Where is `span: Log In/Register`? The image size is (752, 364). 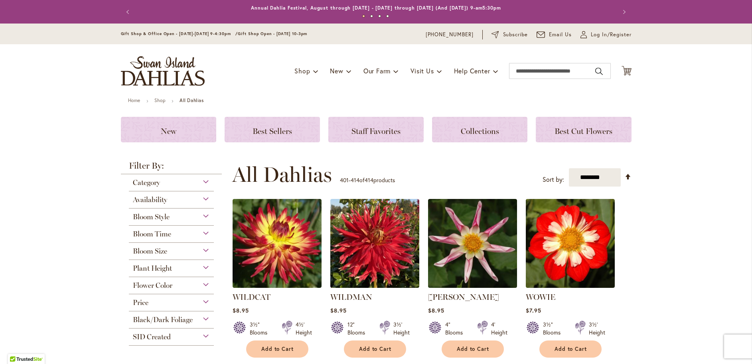
span: Log In/Register is located at coordinates (611, 35).